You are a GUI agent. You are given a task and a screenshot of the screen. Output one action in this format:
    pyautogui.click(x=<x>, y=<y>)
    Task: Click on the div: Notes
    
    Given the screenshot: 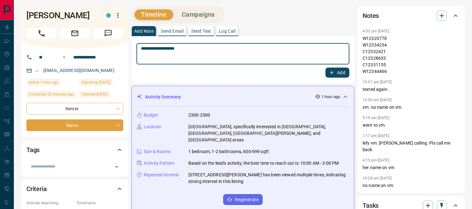 What is the action you would take?
    pyautogui.click(x=411, y=16)
    